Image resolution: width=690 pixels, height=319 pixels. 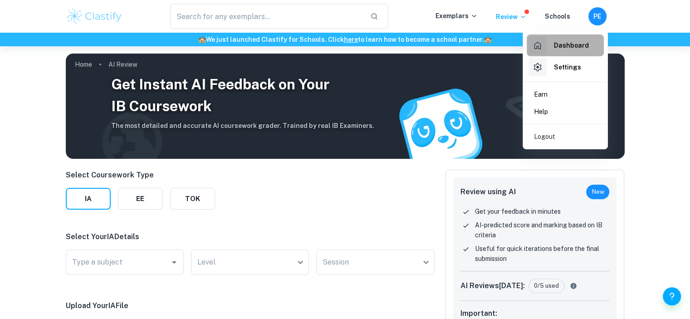 What do you see at coordinates (544, 137) in the screenshot?
I see `p: Logout` at bounding box center [544, 137].